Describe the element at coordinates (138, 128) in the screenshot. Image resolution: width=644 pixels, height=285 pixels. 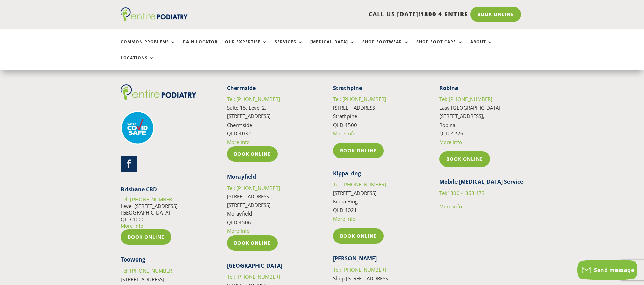
I see `img: covid-safe-logo` at that location.